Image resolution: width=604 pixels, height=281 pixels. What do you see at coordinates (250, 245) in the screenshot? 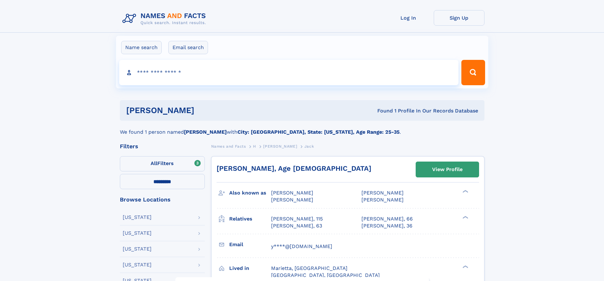
I see `h3: Email` at bounding box center [250, 245].